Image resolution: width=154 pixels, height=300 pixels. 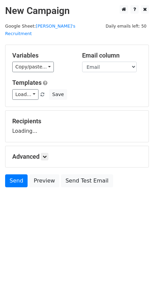 I want to click on h2: New Campaign, so click(x=77, y=11).